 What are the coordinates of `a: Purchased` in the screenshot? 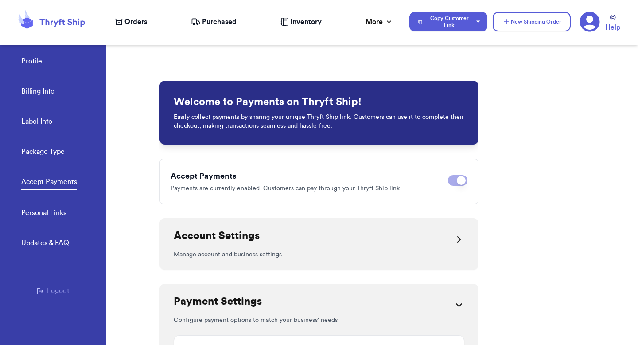 It's located at (214, 22).